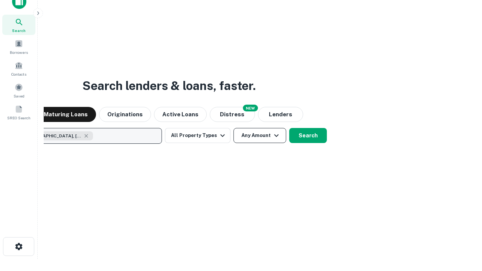 The image size is (482, 271). I want to click on button: Lenders, so click(281, 114).